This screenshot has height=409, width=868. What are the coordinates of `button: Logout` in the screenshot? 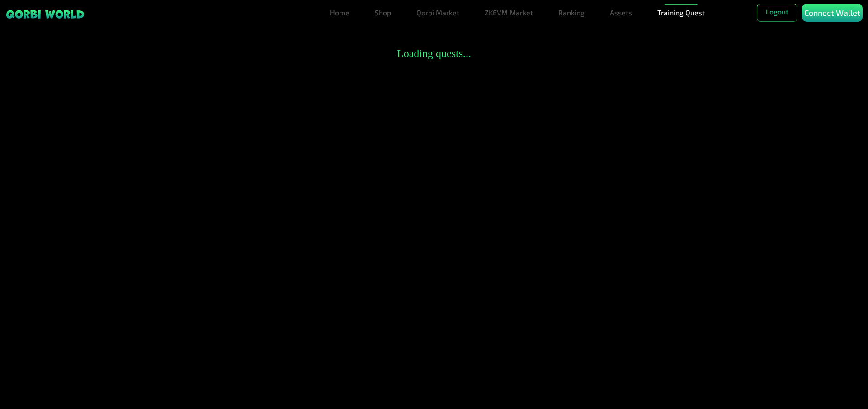 It's located at (777, 13).